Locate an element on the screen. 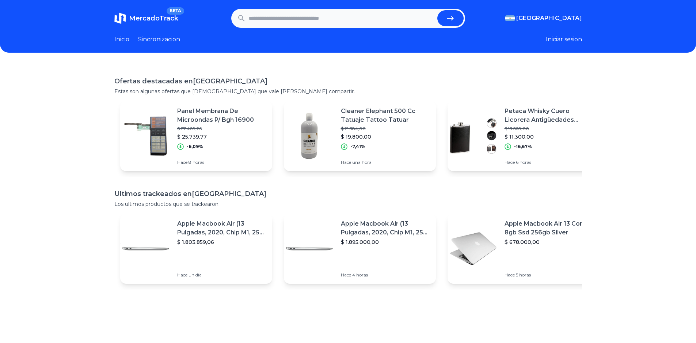 The height and width of the screenshot is (343, 696). p: Cleaner Elephant 500 Cc Tatuaje Tattoo Tatuar is located at coordinates (385, 115).